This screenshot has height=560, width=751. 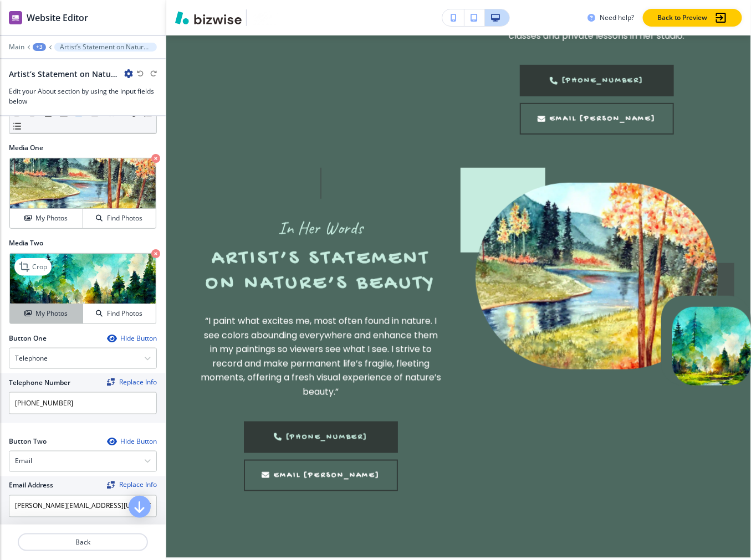 What do you see at coordinates (27, 339) in the screenshot?
I see `h2: Button One` at bounding box center [27, 339].